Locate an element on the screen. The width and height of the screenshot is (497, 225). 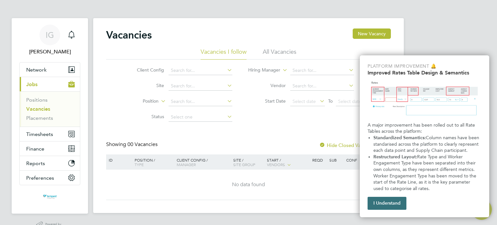
img: Updated Rates Table Design & Semantics is located at coordinates (424, 99).